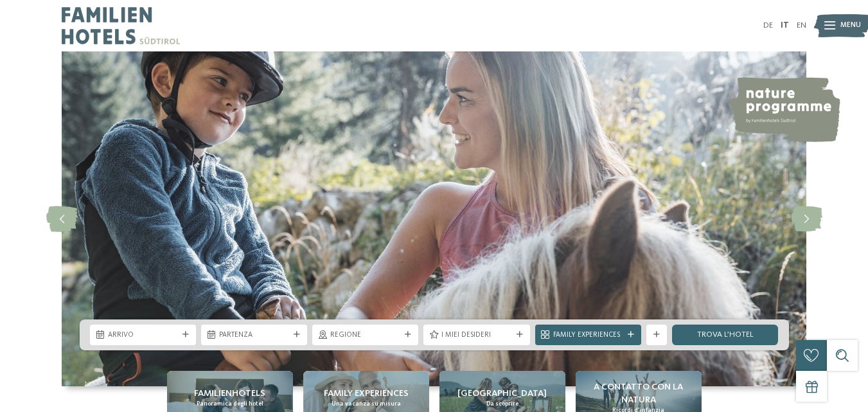 The width and height of the screenshot is (868, 412). What do you see at coordinates (476, 335) in the screenshot?
I see `span: I miei desideri` at bounding box center [476, 335].